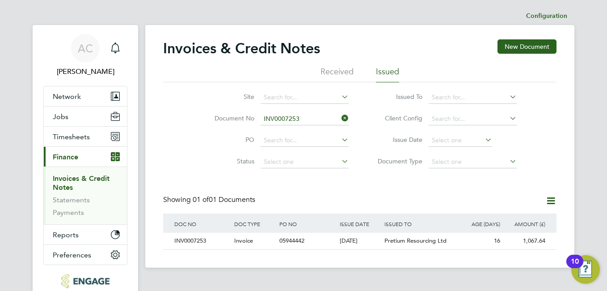 The height and width of the screenshot is (291, 607). Describe the element at coordinates (586, 269) in the screenshot. I see `button: Open Resource Center, 10 new notifications` at that location.